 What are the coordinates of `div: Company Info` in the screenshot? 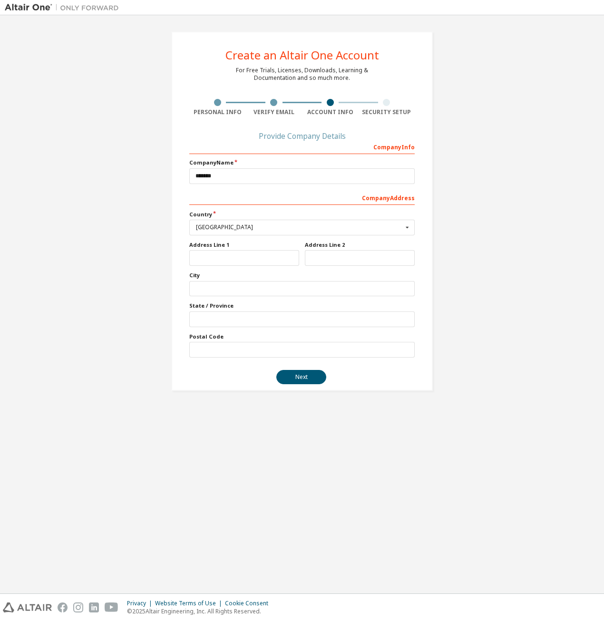 It's located at (302, 146).